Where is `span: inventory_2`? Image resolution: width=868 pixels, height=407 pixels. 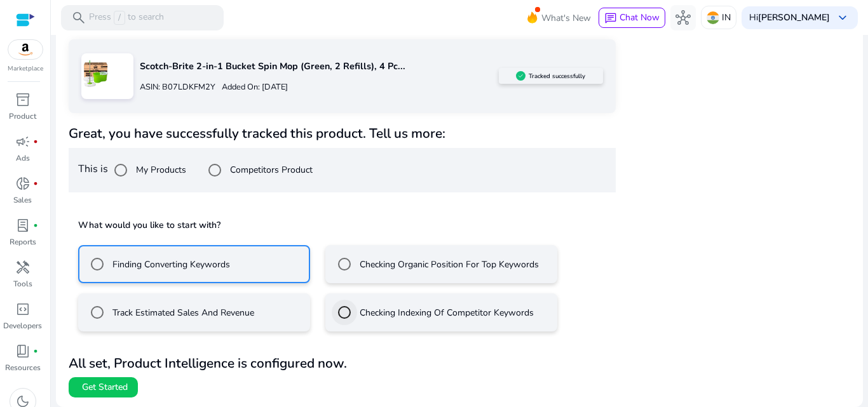
span: inventory_2 is located at coordinates (23, 100).